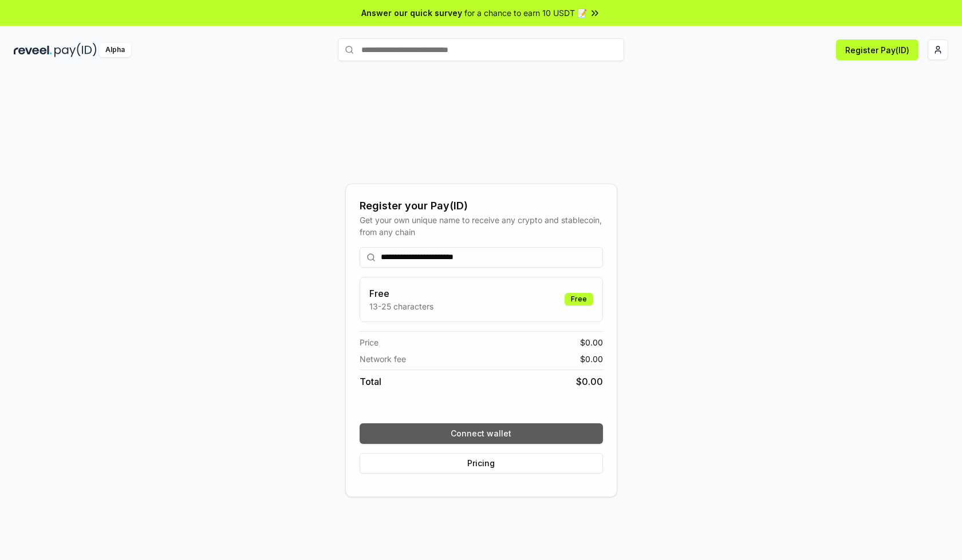 The image size is (962, 560). I want to click on div: Alpha, so click(115, 50).